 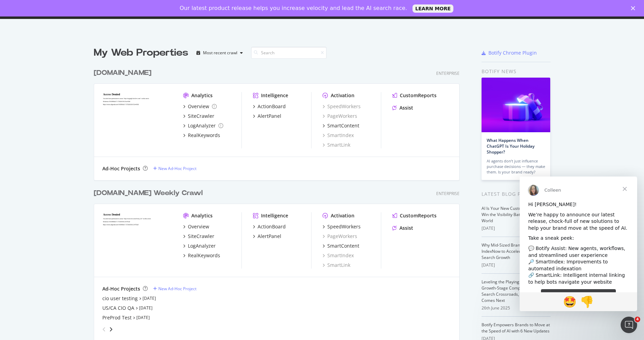 I want to click on a: RealKeywords, so click(x=202, y=135).